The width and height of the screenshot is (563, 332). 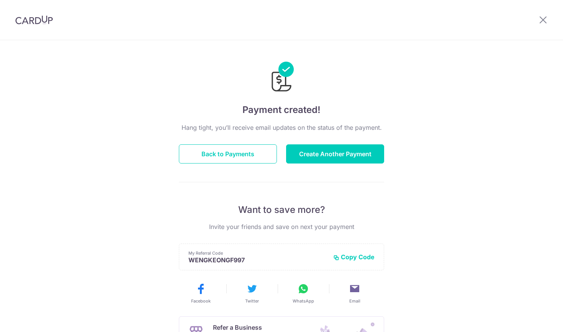 I want to click on button: Email, so click(x=355, y=293).